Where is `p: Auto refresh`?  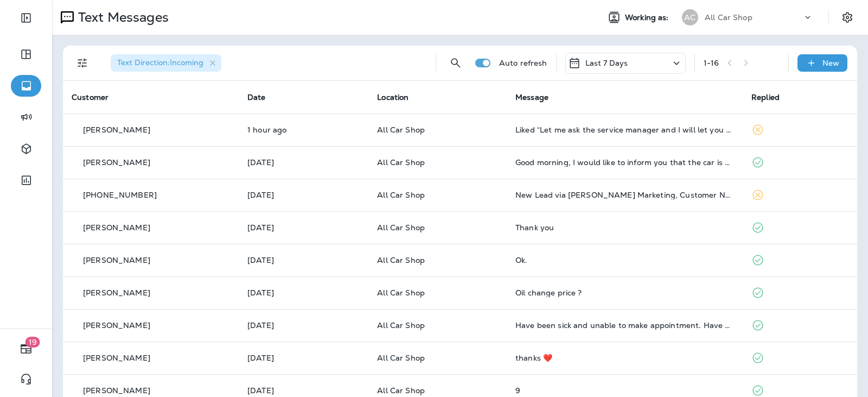 p: Auto refresh is located at coordinates (523, 63).